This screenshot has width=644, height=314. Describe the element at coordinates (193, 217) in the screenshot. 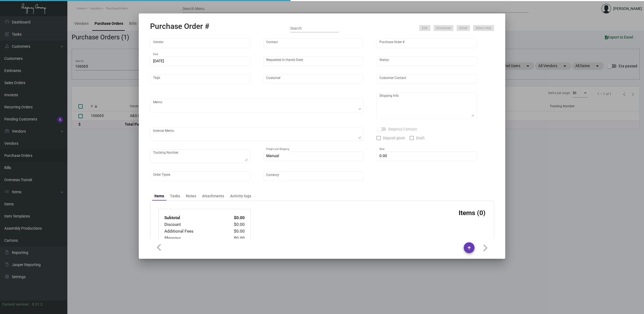

I see `td: Subtotal` at that location.